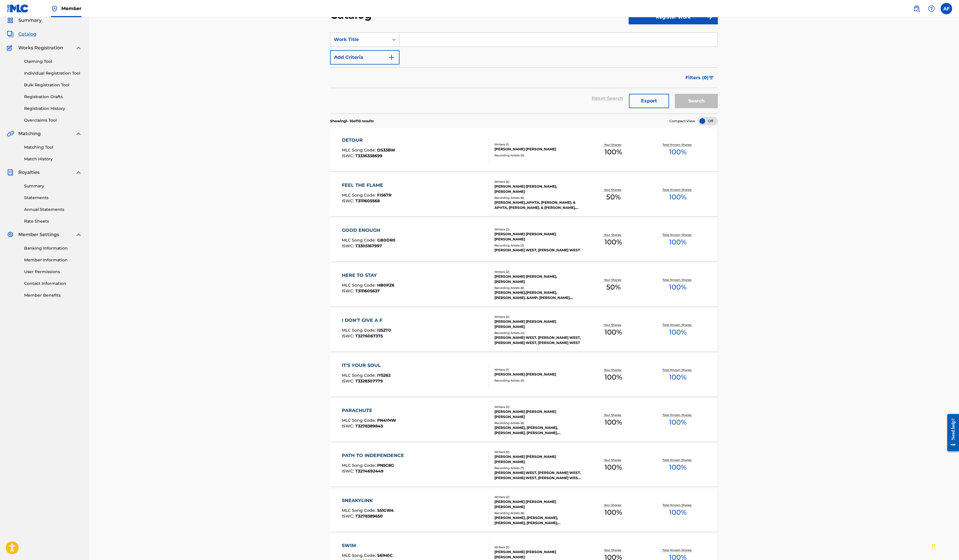  What do you see at coordinates (11, 22) in the screenshot?
I see `div: Need help?` at bounding box center [11, 22].